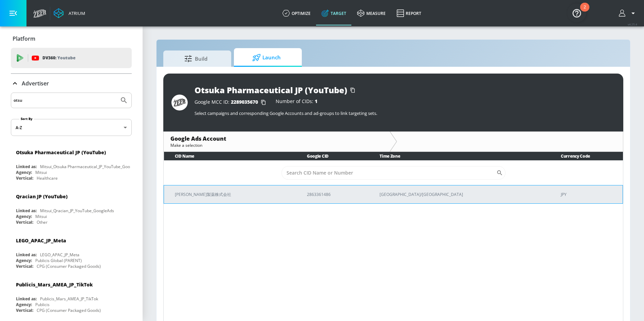  What do you see at coordinates (196, 59) in the screenshot?
I see `span: Build` at bounding box center [196, 59].